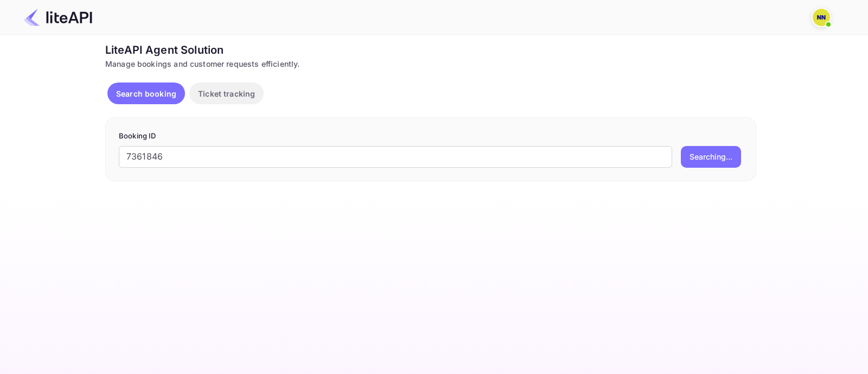 The image size is (868, 374). What do you see at coordinates (822, 18) in the screenshot?
I see `img: N/A N/A` at bounding box center [822, 18].